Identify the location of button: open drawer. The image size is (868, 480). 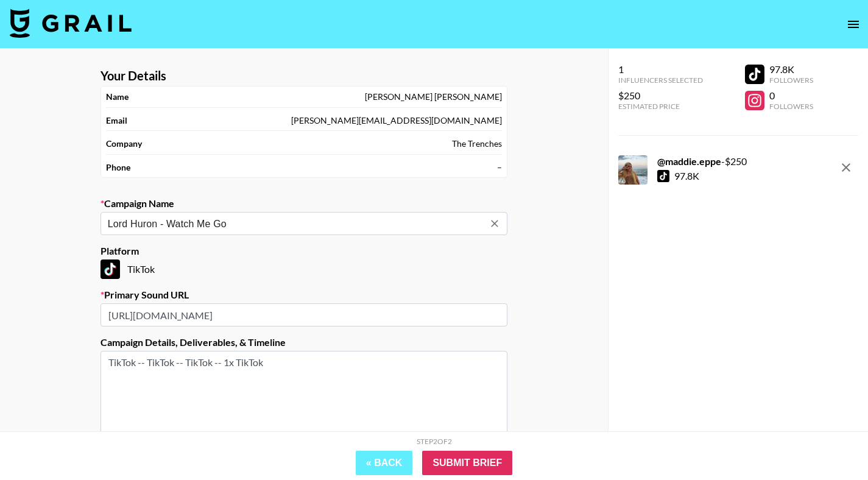
(853, 24).